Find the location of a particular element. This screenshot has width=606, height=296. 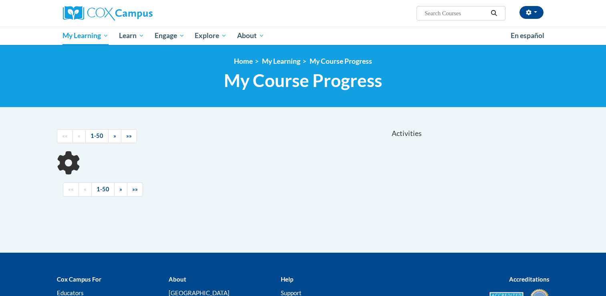

a: Engage is located at coordinates (169, 36).